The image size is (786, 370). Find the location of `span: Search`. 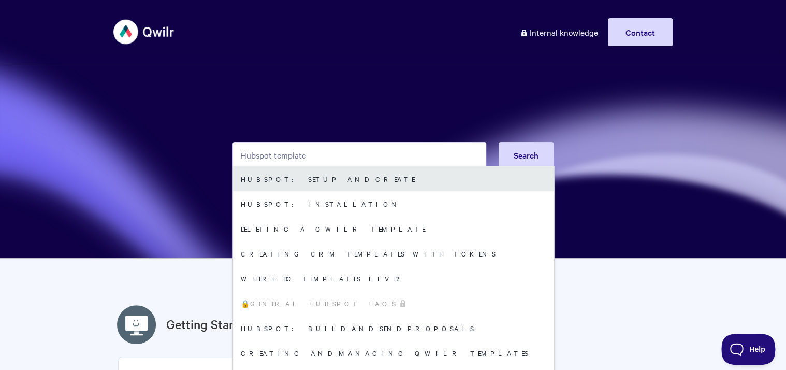

span: Search is located at coordinates (526, 155).